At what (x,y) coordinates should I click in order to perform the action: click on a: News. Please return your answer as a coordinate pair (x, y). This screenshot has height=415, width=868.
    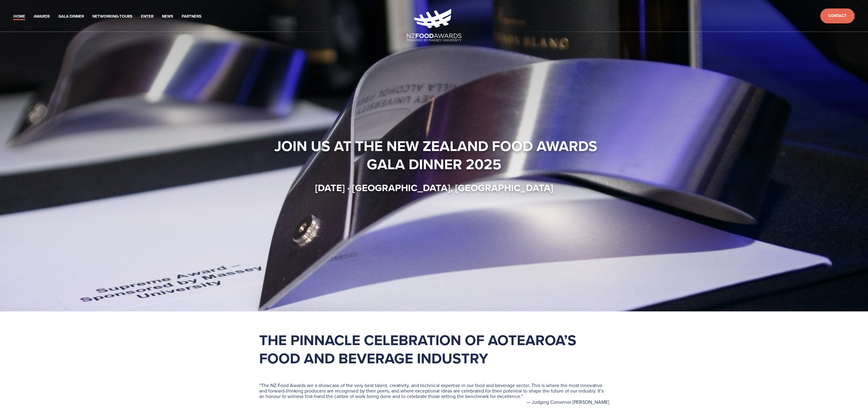
    Looking at the image, I should click on (167, 16).